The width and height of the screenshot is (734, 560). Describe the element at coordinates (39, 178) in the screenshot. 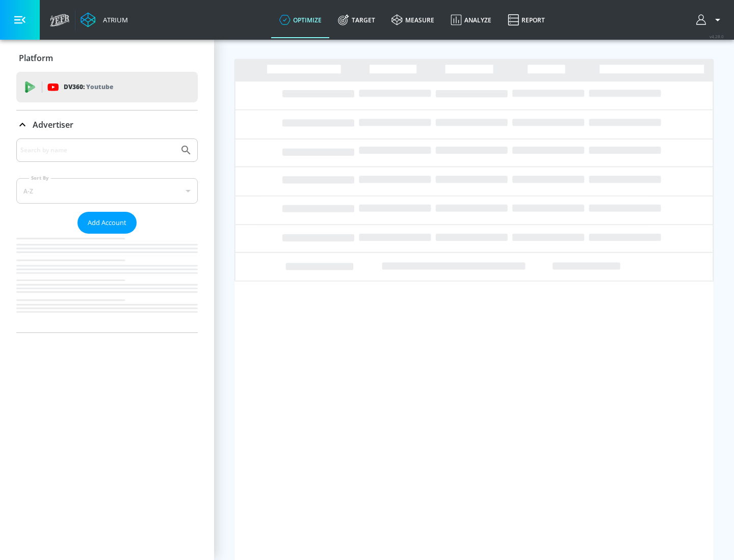

I see `label: Sort By` at that location.